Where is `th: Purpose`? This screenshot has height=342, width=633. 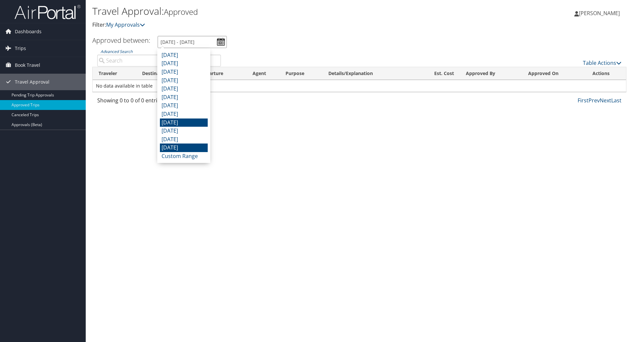 th: Purpose is located at coordinates (301, 73).